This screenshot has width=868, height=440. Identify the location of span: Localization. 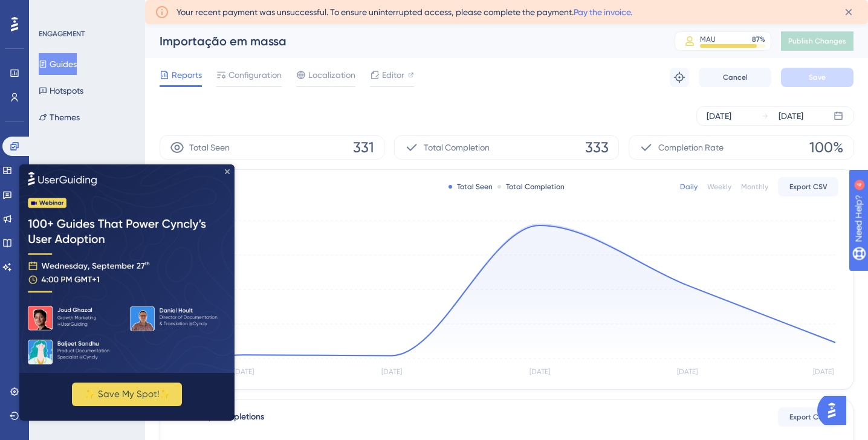
(332, 75).